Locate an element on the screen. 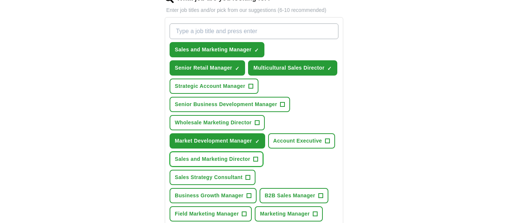 The image size is (508, 223). button: Sales Strategy Consultant is located at coordinates (212, 177).